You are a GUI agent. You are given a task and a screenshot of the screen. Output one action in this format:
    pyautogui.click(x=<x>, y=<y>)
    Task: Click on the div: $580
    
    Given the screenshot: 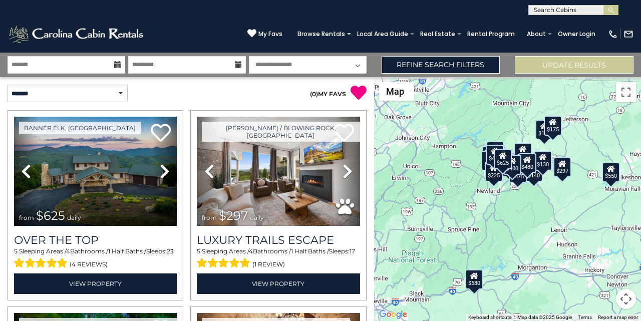 What is the action you would take?
    pyautogui.click(x=474, y=279)
    